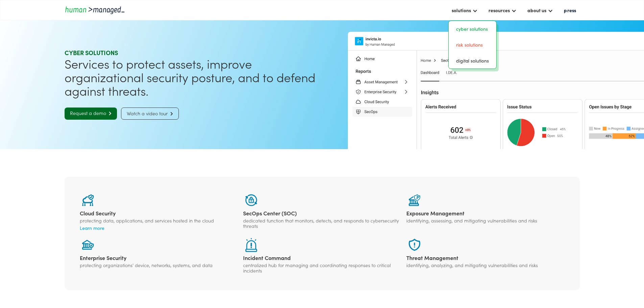 Image resolution: width=644 pixels, height=308 pixels. I want to click on a: Watch a video tour, so click(150, 114).